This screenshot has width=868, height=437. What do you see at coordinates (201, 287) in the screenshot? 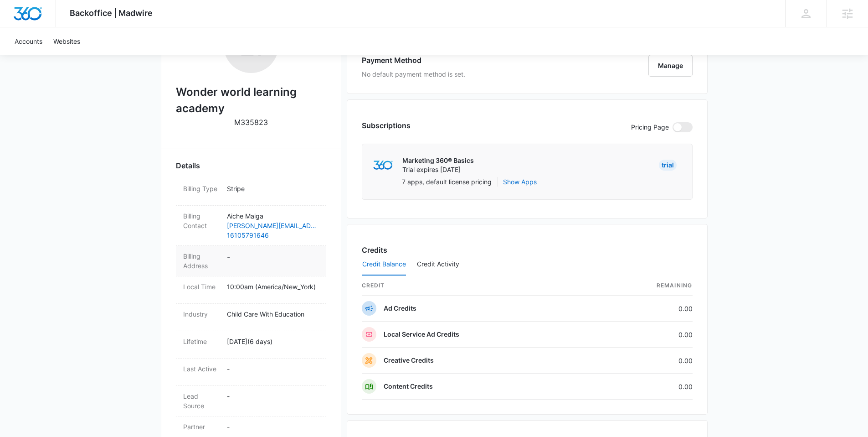
I see `dt: Local Time` at bounding box center [201, 287].